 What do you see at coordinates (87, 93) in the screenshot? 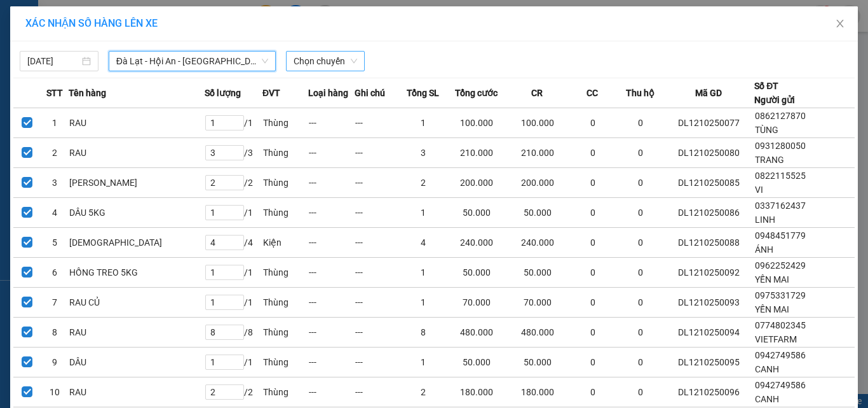
I see `span: Tên hàng` at bounding box center [87, 93].